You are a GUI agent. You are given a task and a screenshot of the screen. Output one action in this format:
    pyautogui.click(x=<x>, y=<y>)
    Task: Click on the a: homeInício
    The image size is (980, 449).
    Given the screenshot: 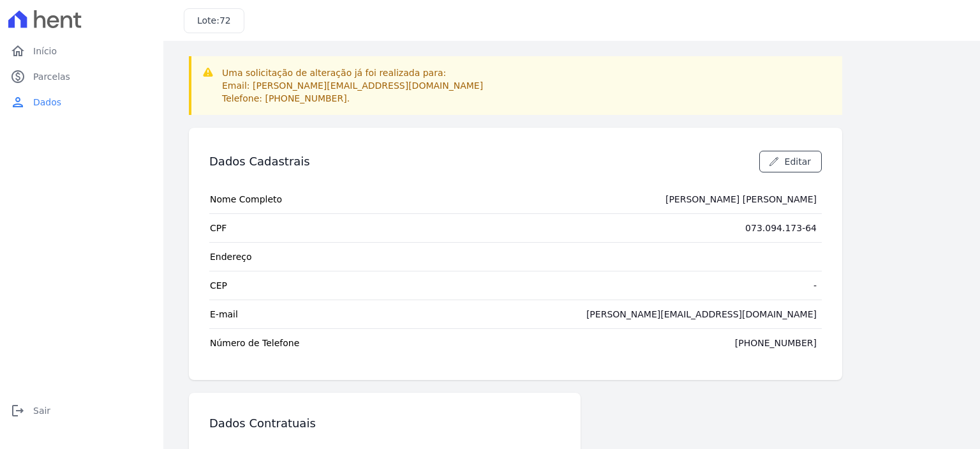 What is the action you would take?
    pyautogui.click(x=82, y=51)
    